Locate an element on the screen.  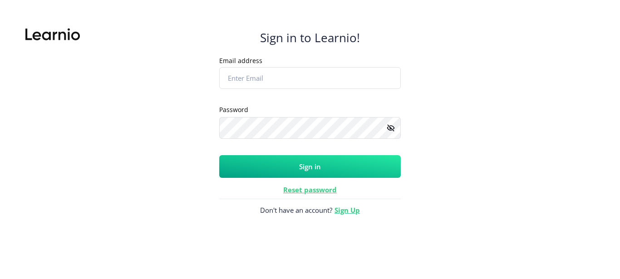
img: Learnio.svg is located at coordinates (53, 35).